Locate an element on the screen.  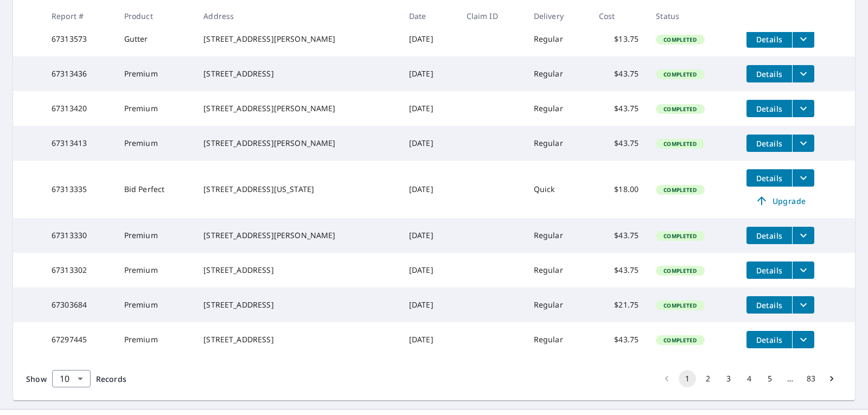
div: Show 10 records is located at coordinates (71, 379).